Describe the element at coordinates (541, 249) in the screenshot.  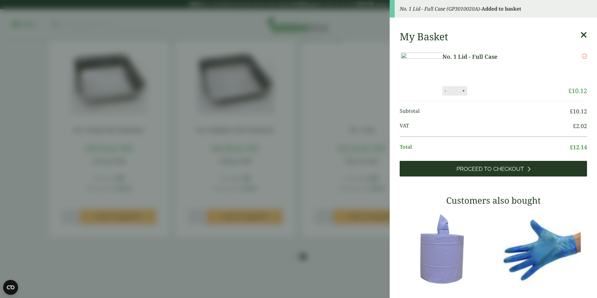
I see `a: 4130015J-Blue-Vinyl-Powder-Free-Gloves-Medium` at that location.